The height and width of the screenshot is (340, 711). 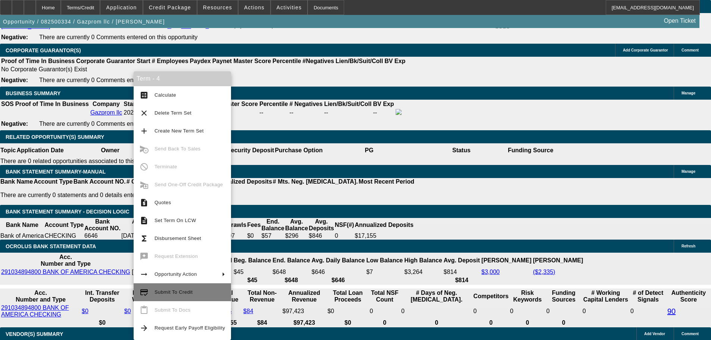 I want to click on b: # Employees, so click(x=170, y=61).